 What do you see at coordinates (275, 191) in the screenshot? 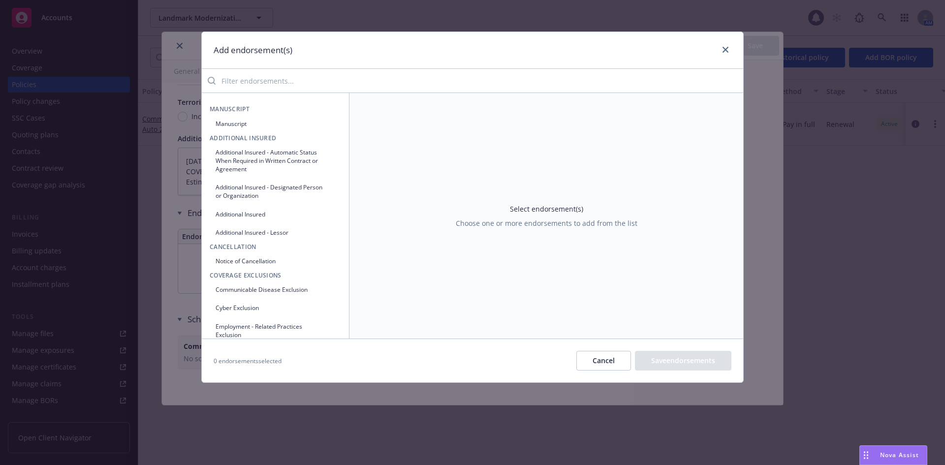
I see `button: Additional Insured - Designated Person or Organization` at bounding box center [275, 191].